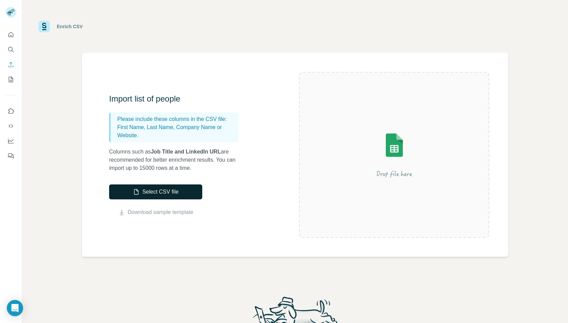  What do you see at coordinates (70, 27) in the screenshot?
I see `div: Enrich CSV` at bounding box center [70, 27].